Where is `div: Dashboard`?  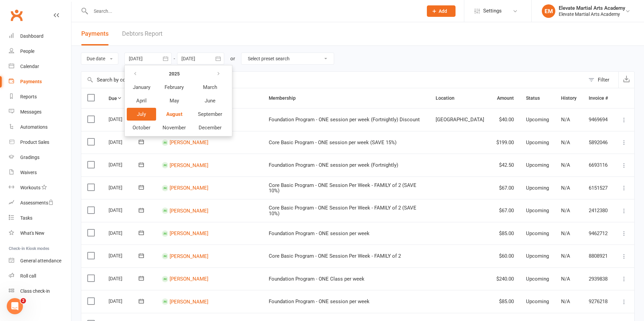
div: Dashboard is located at coordinates (32, 36).